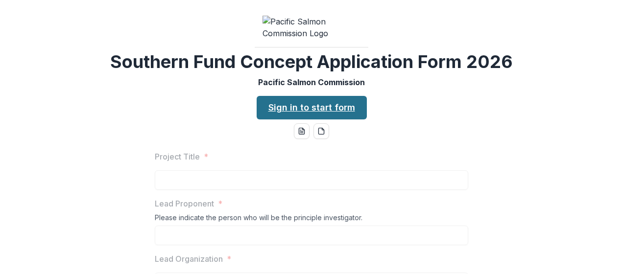  Describe the element at coordinates (311, 62) in the screenshot. I see `h2: Southern Fund Concept Application Form 2026` at that location.